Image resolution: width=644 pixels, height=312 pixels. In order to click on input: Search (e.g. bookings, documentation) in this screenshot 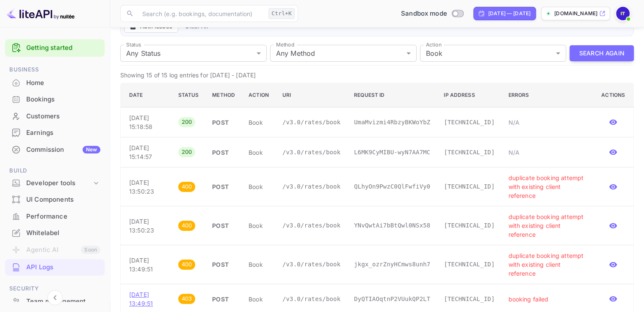, I will do `click(201, 14)`.